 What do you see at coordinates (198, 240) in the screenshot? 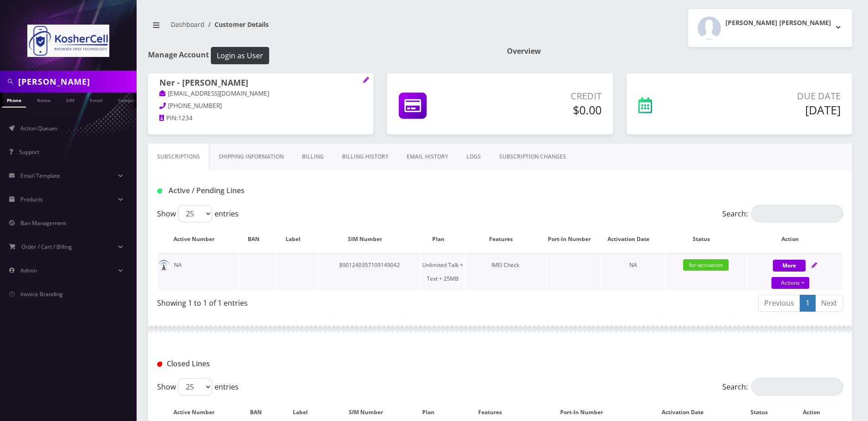
I see `th: Active Number: activate to sort column ascending` at bounding box center [198, 240].